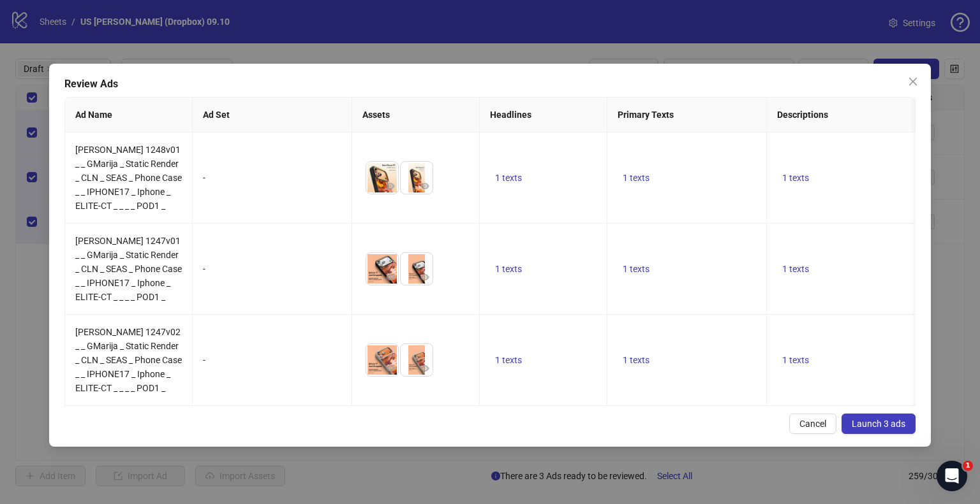 This screenshot has width=980, height=504. Describe the element at coordinates (813, 424) in the screenshot. I see `button: Cancel` at that location.